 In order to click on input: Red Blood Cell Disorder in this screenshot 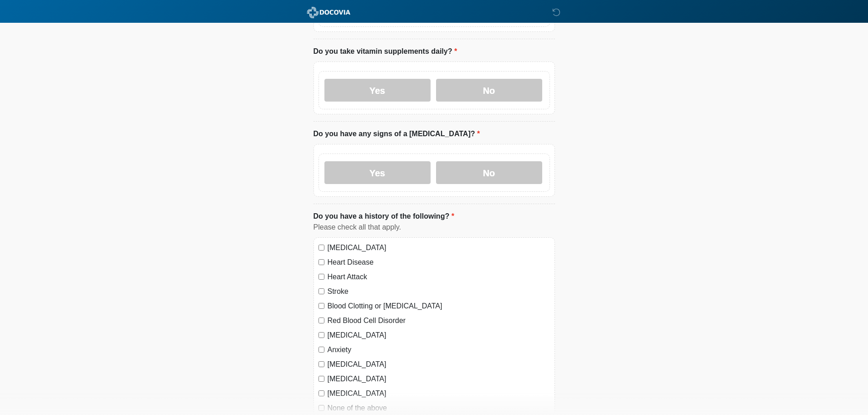, I will do `click(322, 320)`.